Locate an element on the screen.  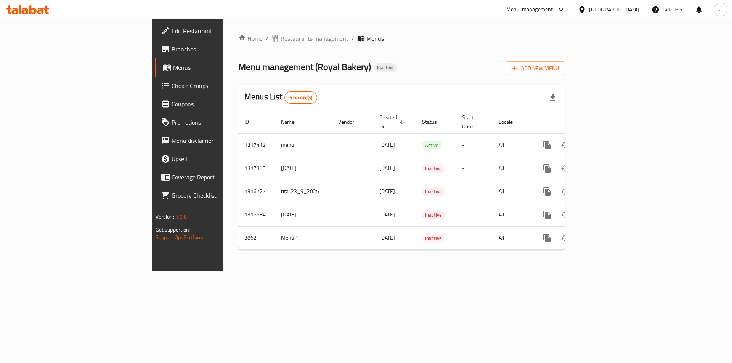
span: Grocery Checklist is located at coordinates (219, 195).